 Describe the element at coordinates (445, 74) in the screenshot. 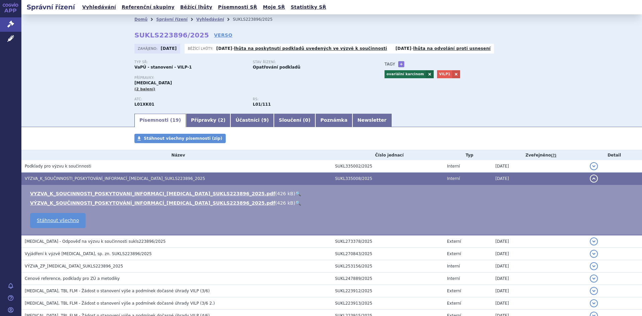

I see `a: VILP1` at that location.